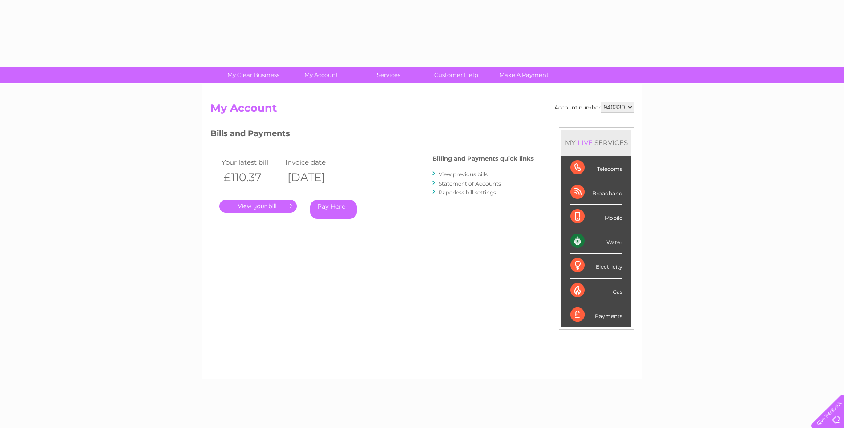 The width and height of the screenshot is (844, 428). What do you see at coordinates (594, 107) in the screenshot?
I see `div: Account number` at bounding box center [594, 107].